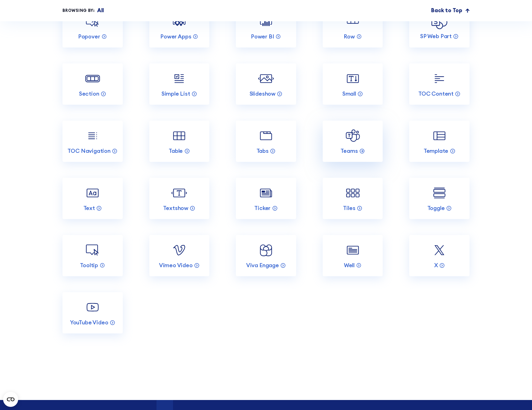 This screenshot has height=410, width=532. Describe the element at coordinates (349, 93) in the screenshot. I see `p: Small` at that location.